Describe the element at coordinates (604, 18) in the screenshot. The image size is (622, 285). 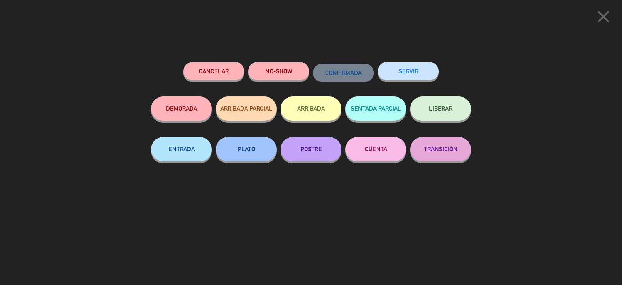
I see `button: close` at that location.